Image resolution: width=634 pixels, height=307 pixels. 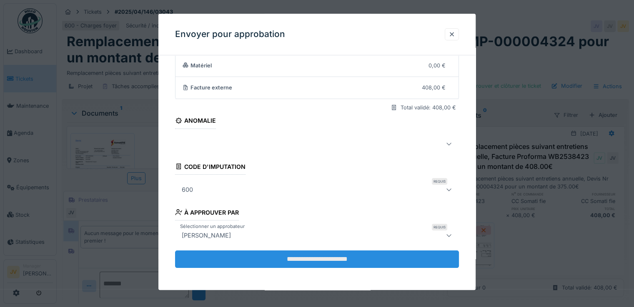 What do you see at coordinates (437, 65) in the screenshot?
I see `div: 0,00 €` at bounding box center [437, 65].